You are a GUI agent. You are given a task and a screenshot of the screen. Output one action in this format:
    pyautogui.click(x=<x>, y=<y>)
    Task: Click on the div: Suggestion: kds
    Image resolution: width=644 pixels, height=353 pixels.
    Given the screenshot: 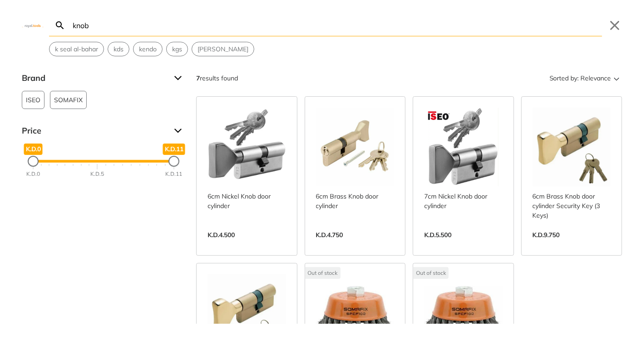 What is the action you would take?
    pyautogui.click(x=119, y=49)
    